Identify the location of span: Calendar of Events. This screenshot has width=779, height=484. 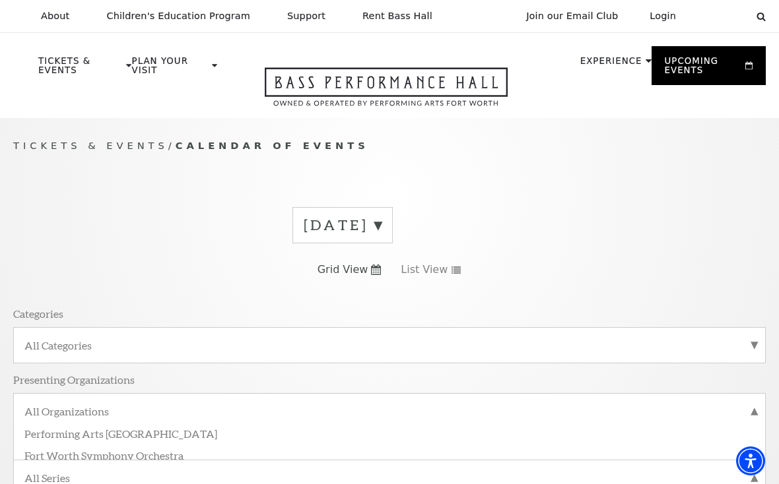
(272, 145).